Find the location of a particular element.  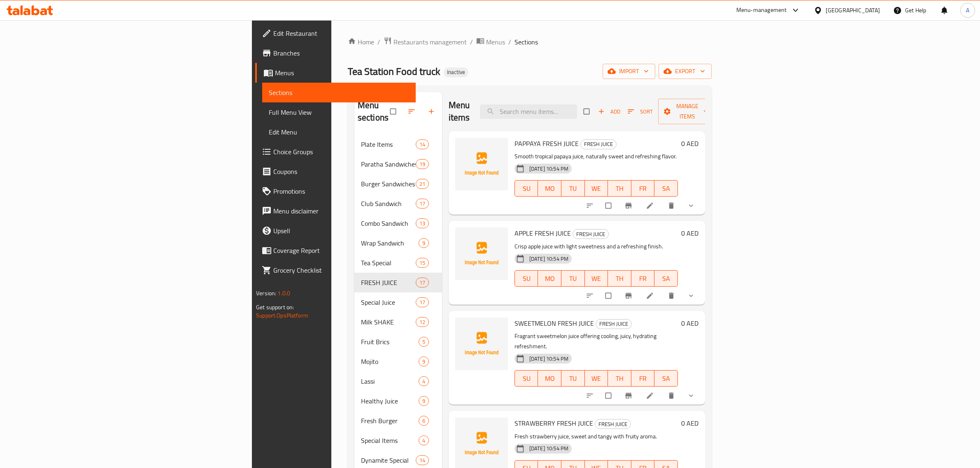

button: MO is located at coordinates (549, 278).